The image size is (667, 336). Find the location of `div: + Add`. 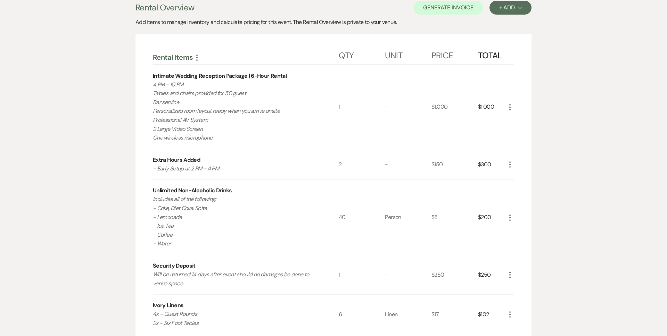

div: + Add is located at coordinates (510, 8).